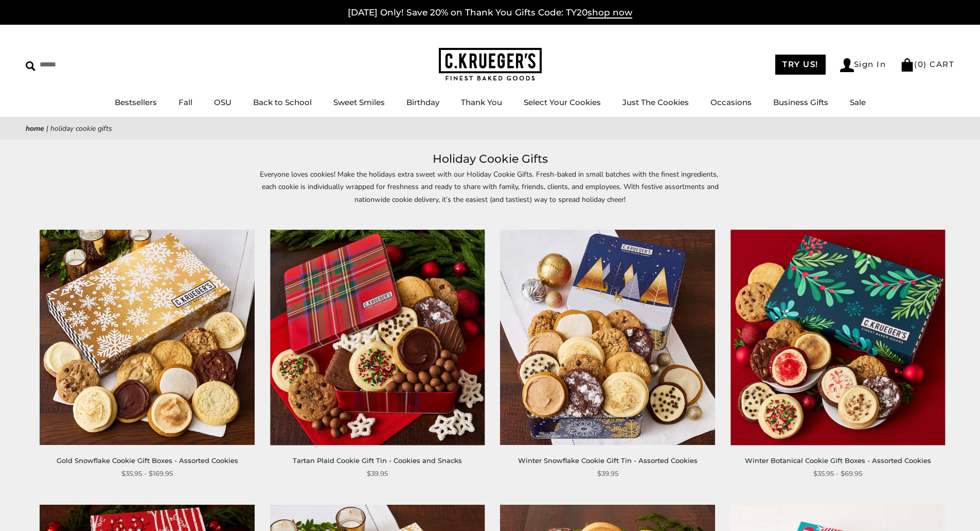  What do you see at coordinates (282, 102) in the screenshot?
I see `a: Back to School` at bounding box center [282, 102].